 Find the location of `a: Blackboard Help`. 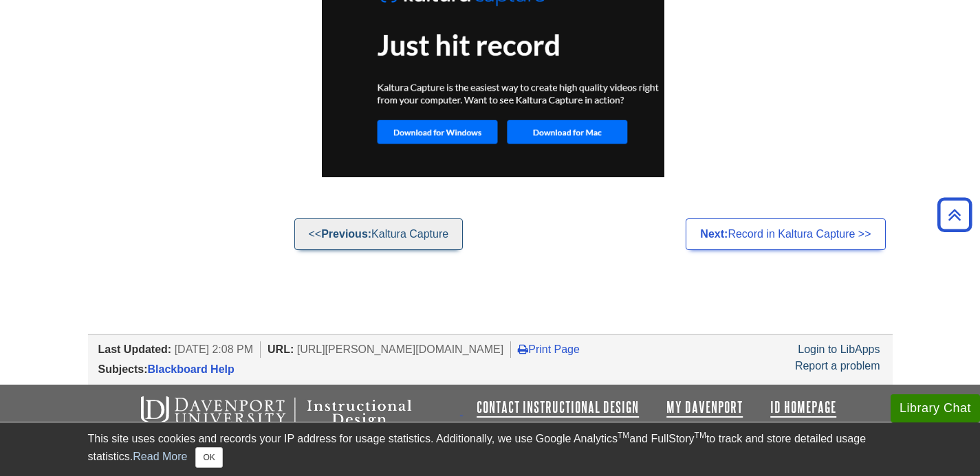

a: Blackboard Help is located at coordinates (191, 369).